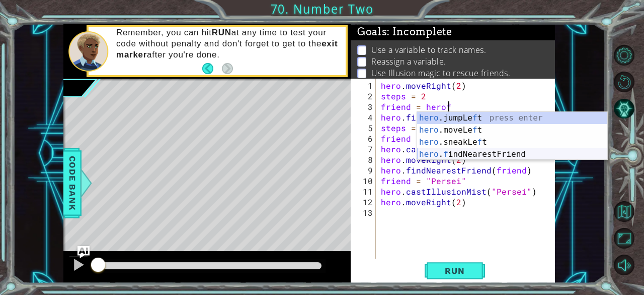 This screenshot has width=644, height=295. I want to click on span: Run, so click(454, 270).